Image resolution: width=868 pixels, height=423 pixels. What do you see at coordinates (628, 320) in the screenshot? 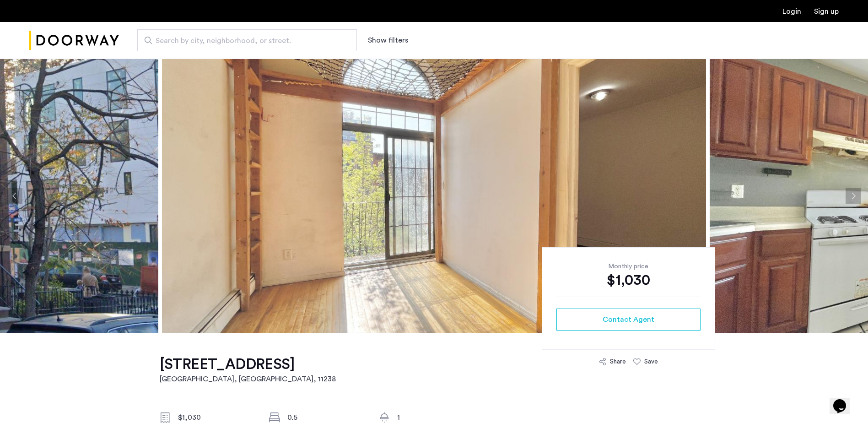
I see `span: Contact Agent` at bounding box center [628, 320].